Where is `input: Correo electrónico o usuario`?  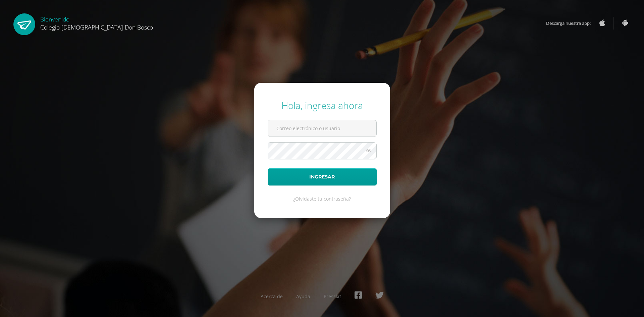 input: Correo electrónico o usuario is located at coordinates (322, 128).